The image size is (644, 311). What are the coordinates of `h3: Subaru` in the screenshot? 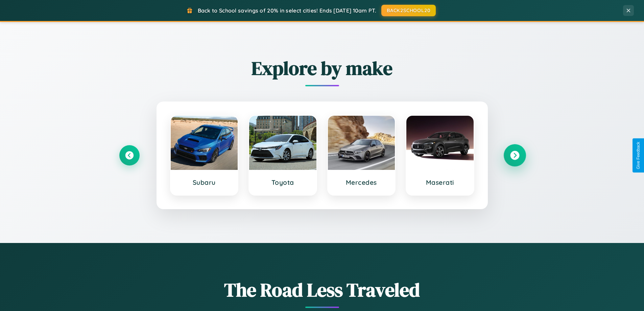 It's located at (204, 182).